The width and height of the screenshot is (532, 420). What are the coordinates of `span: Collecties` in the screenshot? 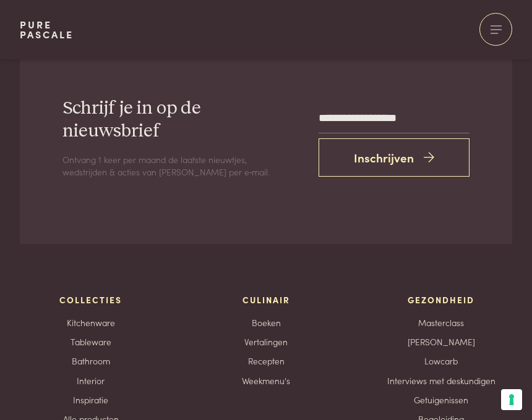 It's located at (90, 299).